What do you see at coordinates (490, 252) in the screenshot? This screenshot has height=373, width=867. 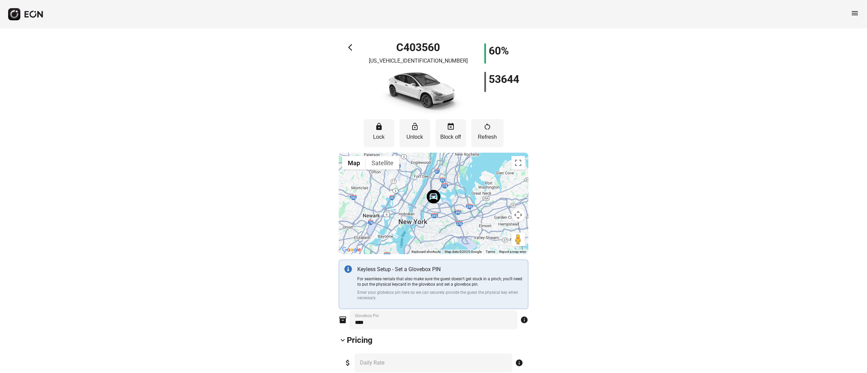 I see `a: Terms (opens in new tab)` at bounding box center [490, 252].